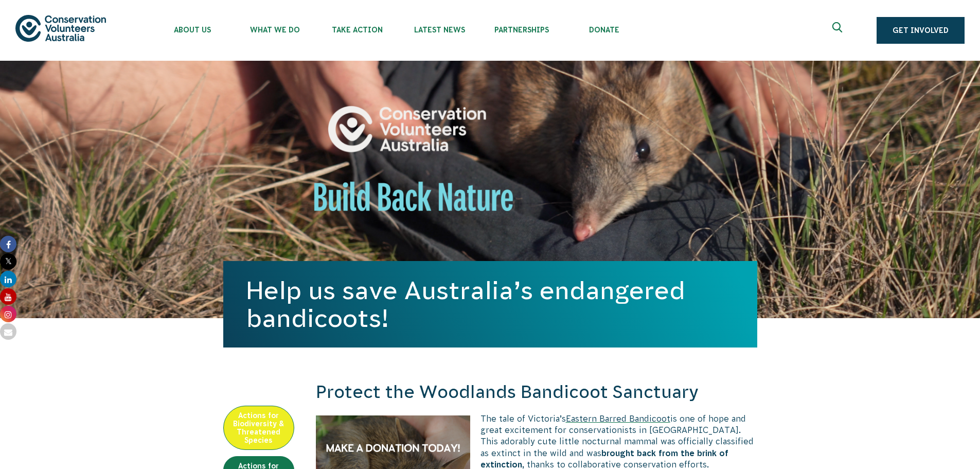 The height and width of the screenshot is (469, 980). I want to click on a: Eastern Barred Bandicoot, so click(618, 418).